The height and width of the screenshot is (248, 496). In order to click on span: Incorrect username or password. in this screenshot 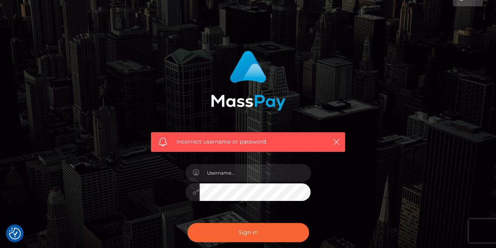, I will do `click(248, 142)`.